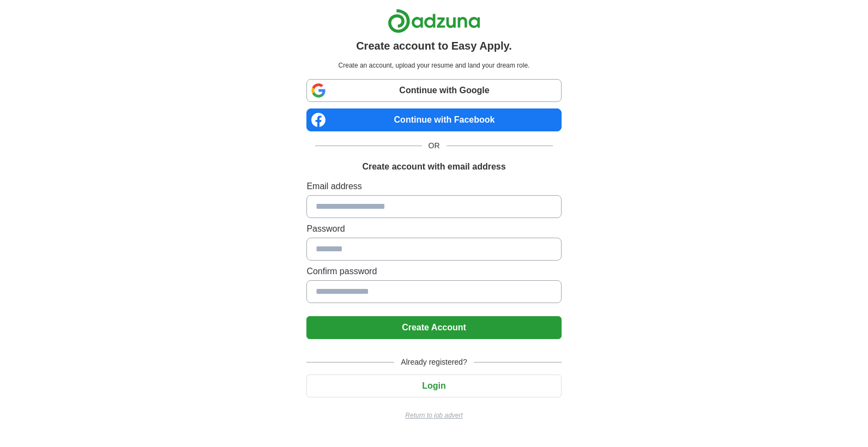 The image size is (868, 447). I want to click on span: Already registered?, so click(433, 362).